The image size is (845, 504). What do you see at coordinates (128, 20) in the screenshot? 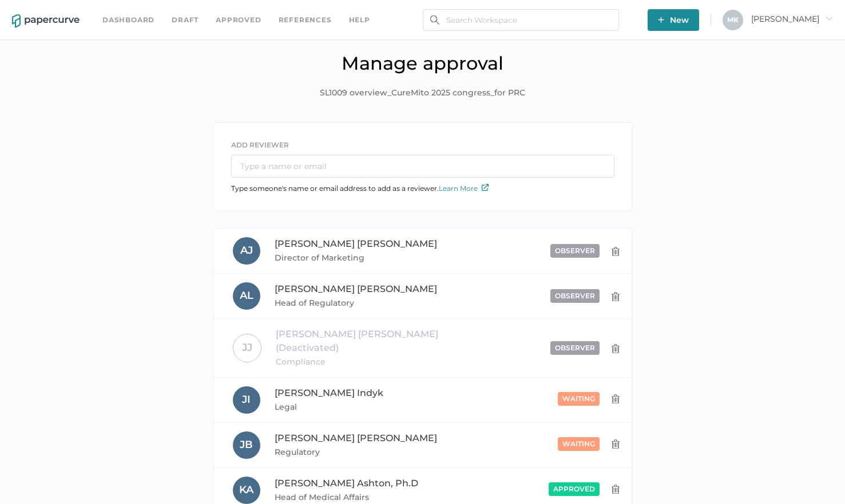
I see `a: Dashboard` at bounding box center [128, 20].